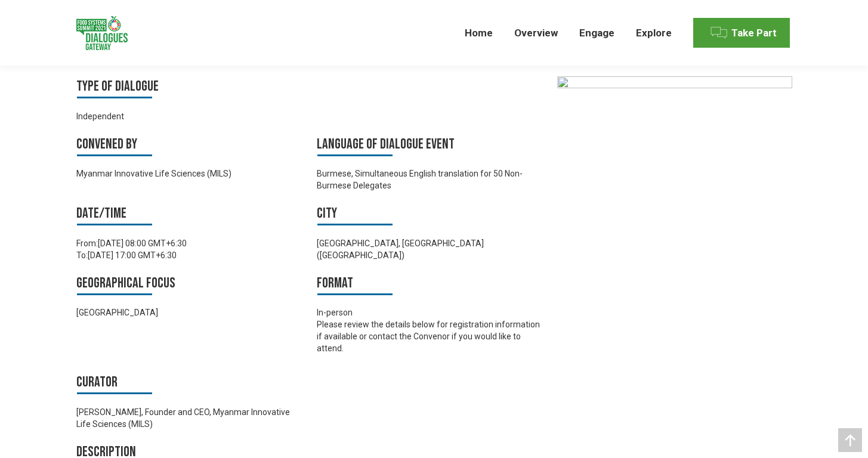 The height and width of the screenshot is (458, 868). What do you see at coordinates (190, 174) in the screenshot?
I see `div: Myanmar Innovative Life Sciences (MILS)` at bounding box center [190, 174].